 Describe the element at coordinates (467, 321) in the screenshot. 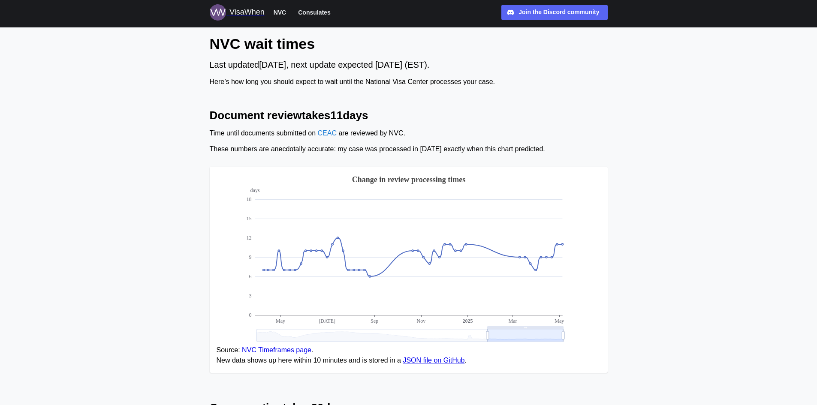

I see `text: 2025` at that location.